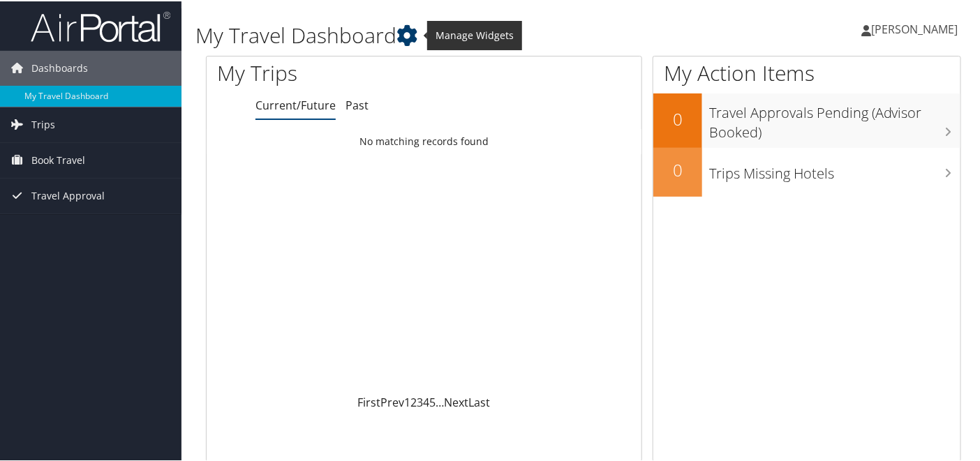  Describe the element at coordinates (420, 401) in the screenshot. I see `a: 3` at that location.